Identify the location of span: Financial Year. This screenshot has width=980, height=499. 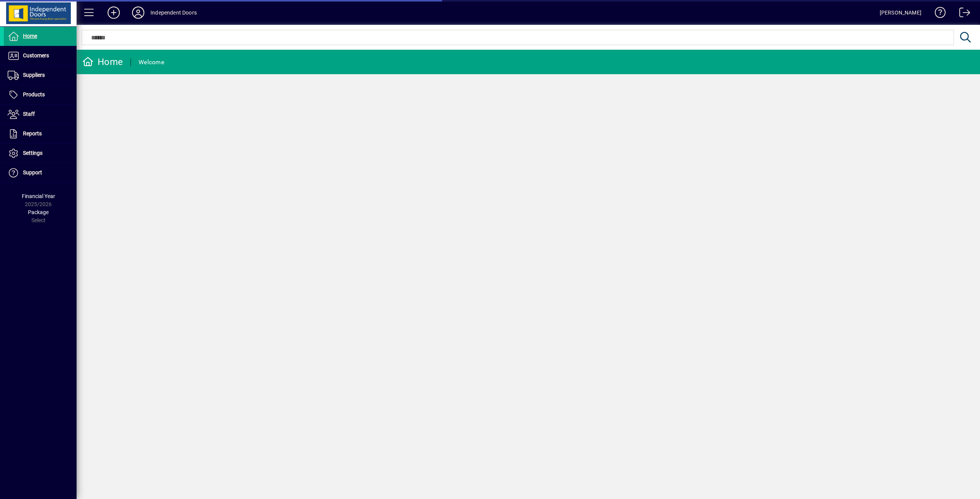
(38, 196).